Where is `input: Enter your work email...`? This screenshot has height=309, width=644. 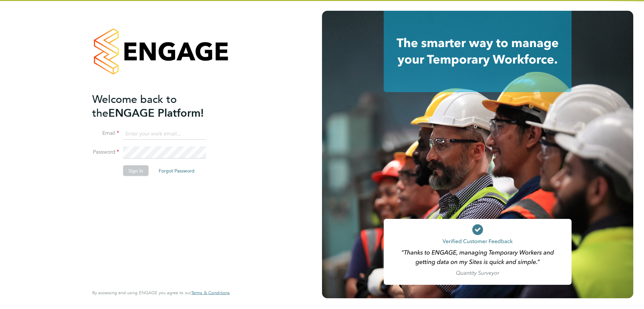
input: Enter your work email... is located at coordinates (164, 133).